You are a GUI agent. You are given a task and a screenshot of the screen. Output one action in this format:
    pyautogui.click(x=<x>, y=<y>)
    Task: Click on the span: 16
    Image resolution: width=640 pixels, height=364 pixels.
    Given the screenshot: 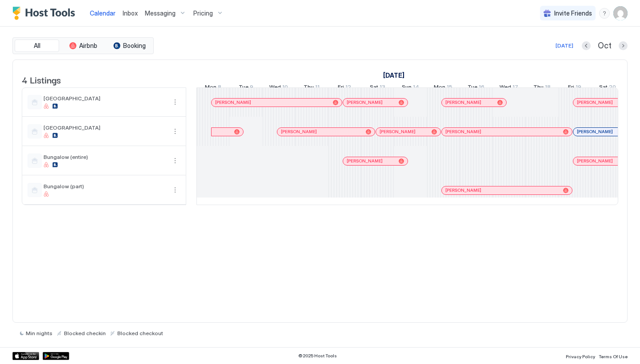 What is the action you would take?
    pyautogui.click(x=481, y=88)
    